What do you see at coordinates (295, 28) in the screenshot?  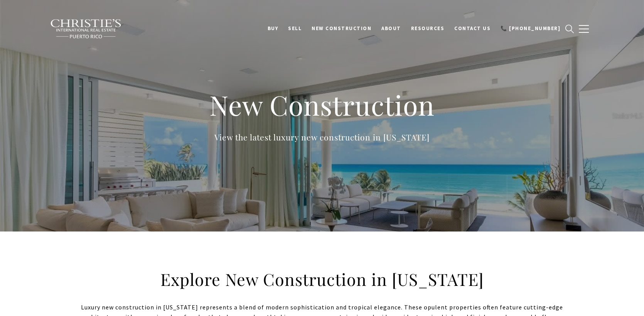 I see `a: SELL` at bounding box center [295, 28].